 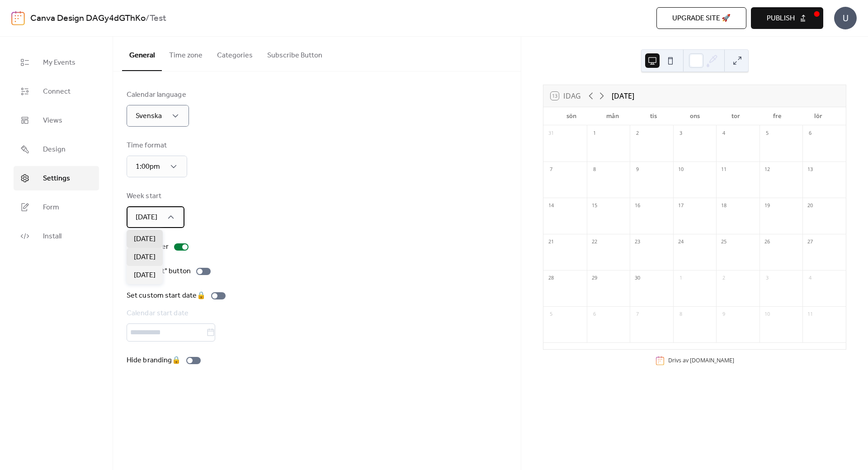 What do you see at coordinates (810, 242) in the screenshot?
I see `div: 27` at bounding box center [810, 242].